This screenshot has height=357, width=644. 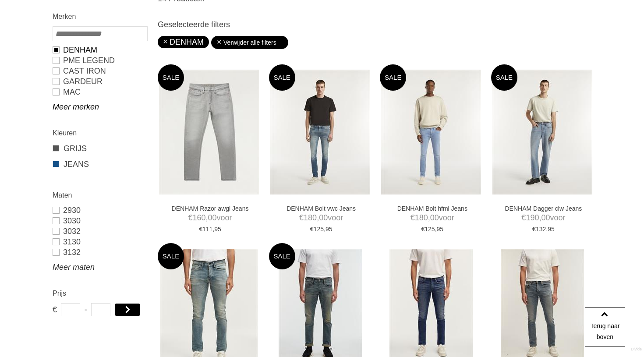 What do you see at coordinates (100, 71) in the screenshot?
I see `a: CAST IRON` at bounding box center [100, 71].